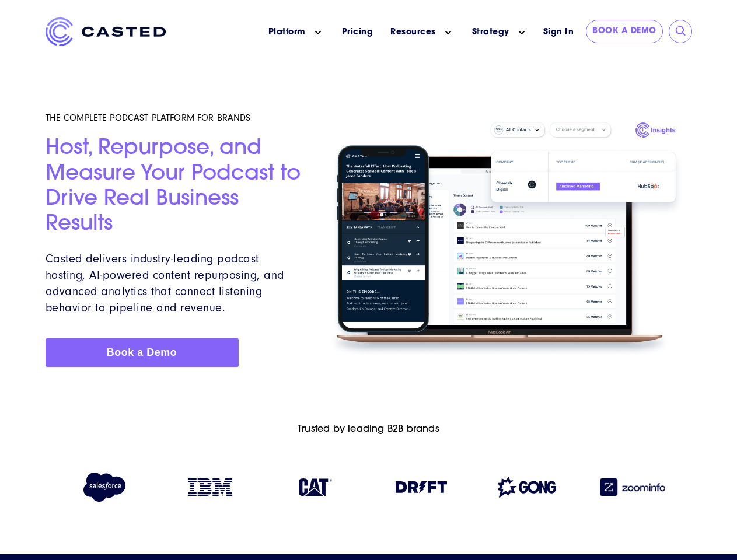  I want to click on a: Pricing, so click(357, 32).